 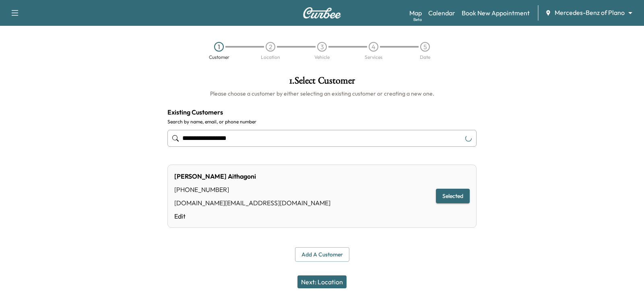 What do you see at coordinates (322, 254) in the screenshot?
I see `button: Add a customer` at bounding box center [322, 254].